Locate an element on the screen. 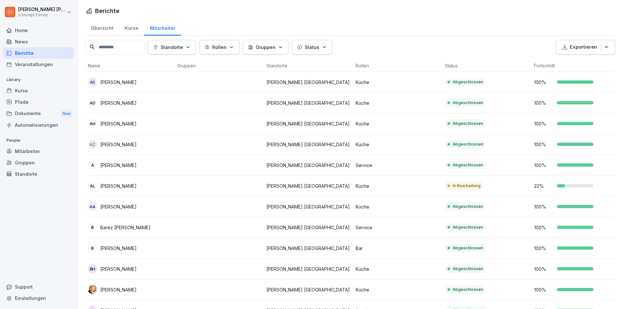 This screenshot has height=309, width=623. p: In Bearbeitung is located at coordinates (467, 186).